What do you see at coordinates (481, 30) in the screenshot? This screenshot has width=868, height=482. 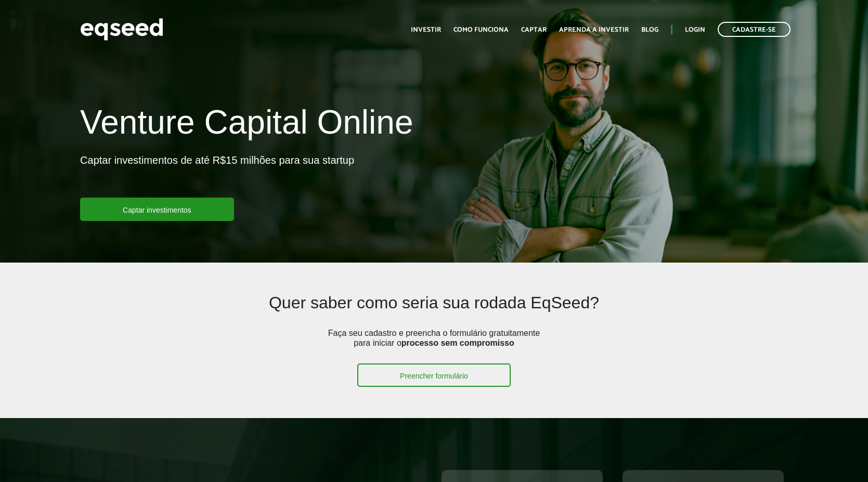 I see `a: Como funciona` at bounding box center [481, 30].